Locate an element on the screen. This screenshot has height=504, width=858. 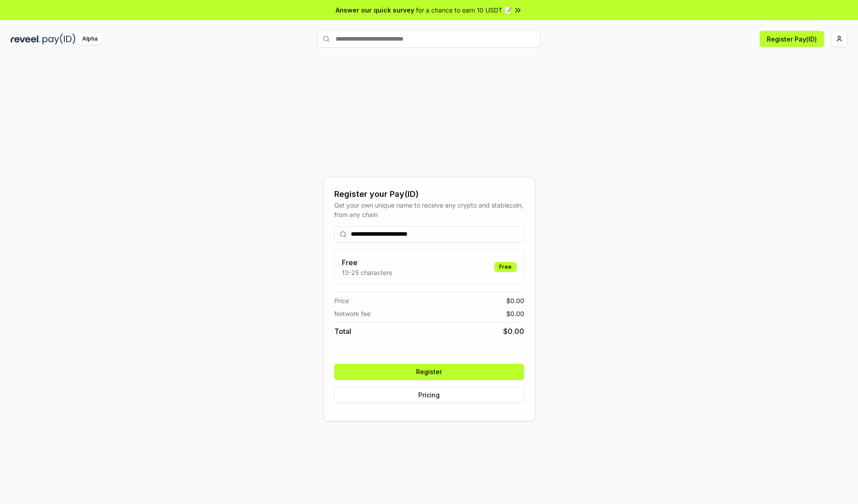
div: Free is located at coordinates (506, 267).